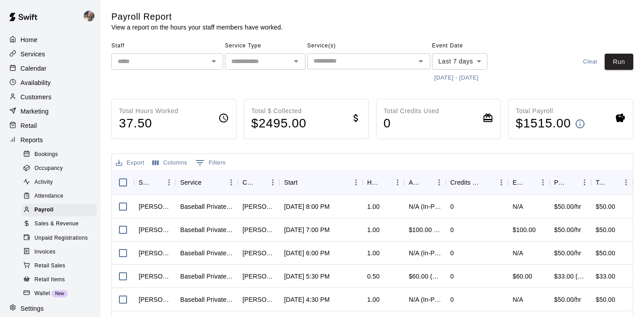 The image size is (644, 317). I want to click on a: Services, so click(50, 54).